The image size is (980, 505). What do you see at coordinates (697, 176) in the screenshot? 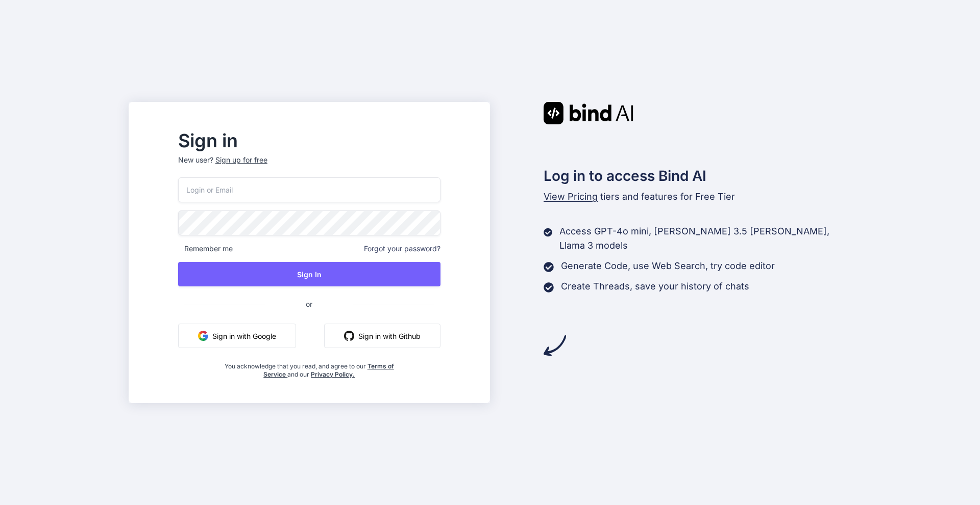
I see `h2: Log in to access Bind AI` at bounding box center [697, 176].